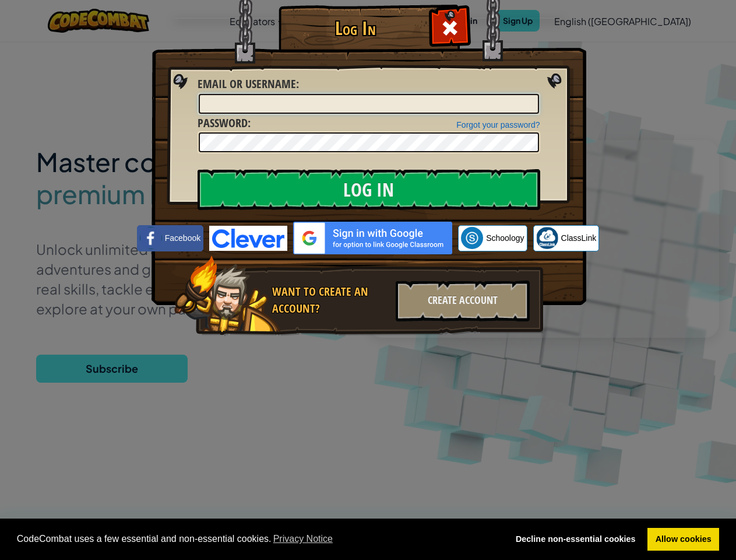 This screenshot has width=736, height=560. Describe the element at coordinates (576, 540) in the screenshot. I see `a: deny cookies` at that location.